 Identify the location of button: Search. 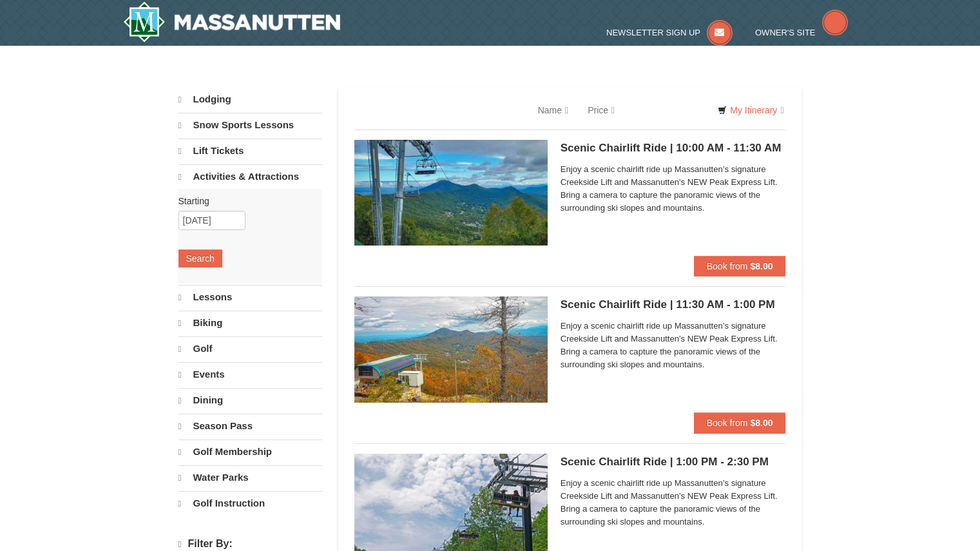
(200, 259).